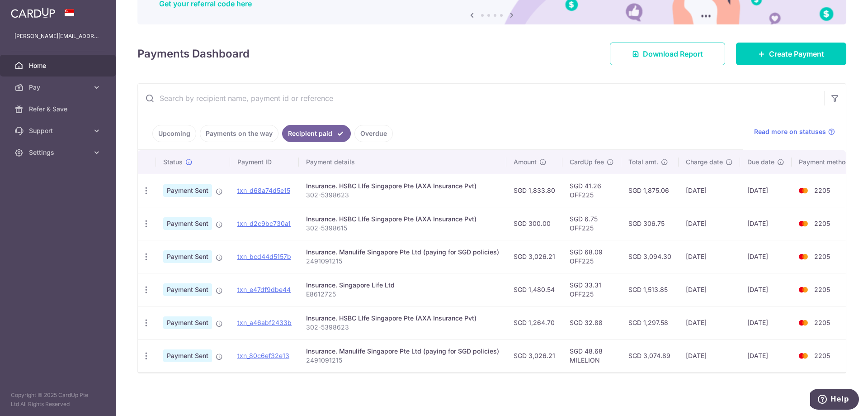 The height and width of the screenshot is (416, 868). Describe the element at coordinates (534, 289) in the screenshot. I see `td: SGD 1,480.54` at that location.